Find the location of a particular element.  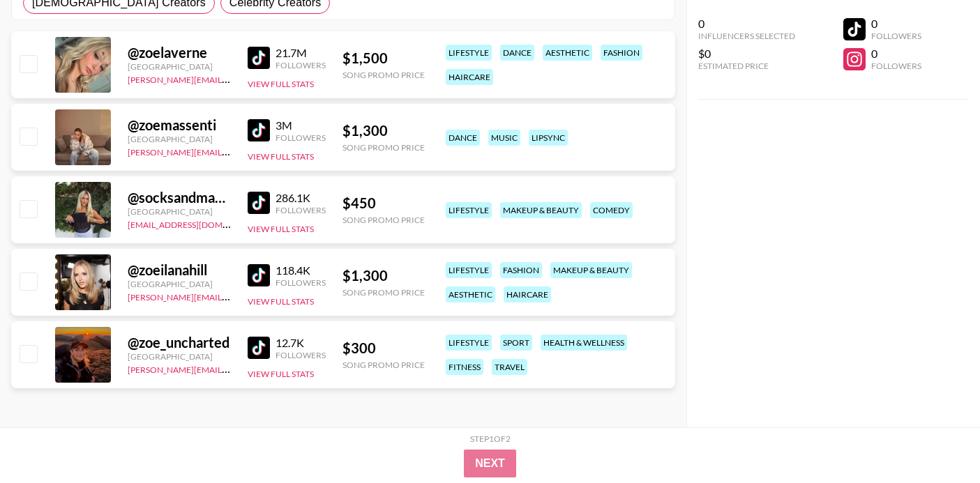

div: 118.4K is located at coordinates (301, 270).